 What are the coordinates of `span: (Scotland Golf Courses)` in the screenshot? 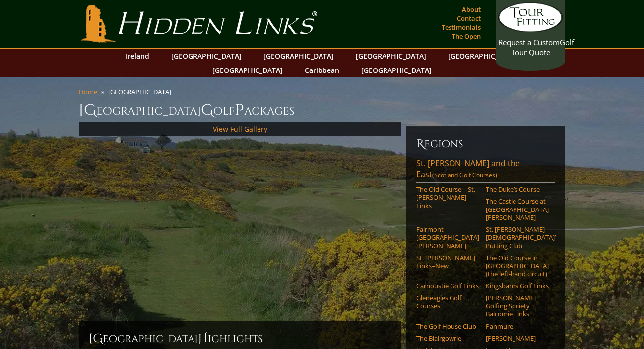 It's located at (465, 175).